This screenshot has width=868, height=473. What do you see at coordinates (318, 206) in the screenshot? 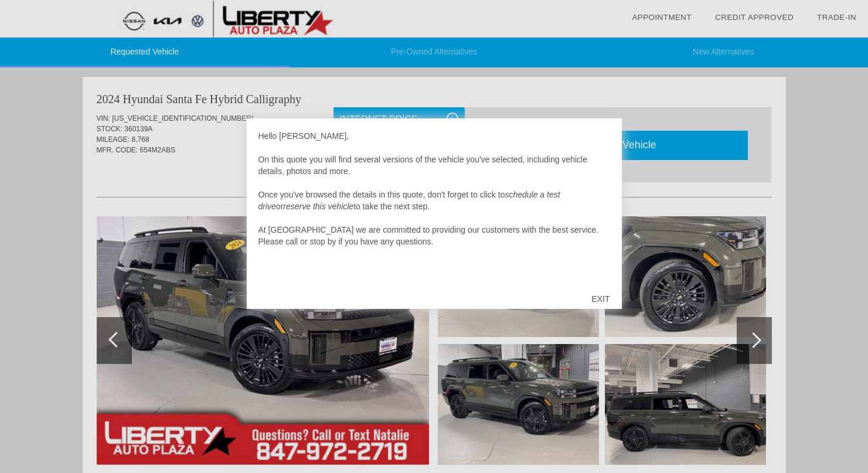
I see `em: reserve this vehicle` at bounding box center [318, 206].